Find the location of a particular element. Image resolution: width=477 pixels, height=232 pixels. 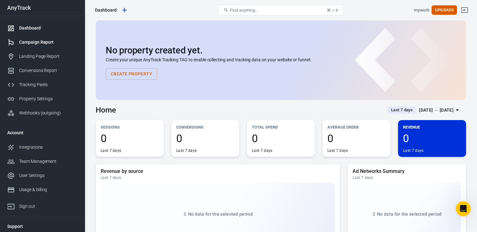

p: Sessions is located at coordinates (130, 127).